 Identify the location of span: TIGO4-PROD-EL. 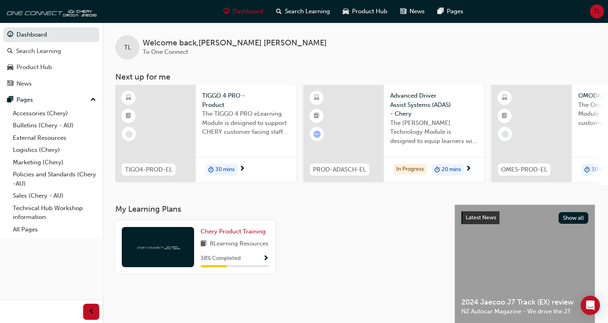
(149, 169).